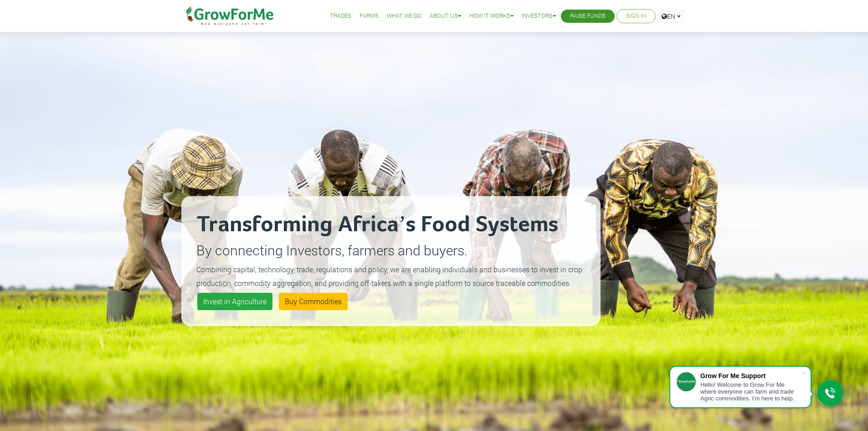 Image resolution: width=868 pixels, height=431 pixels. Describe the element at coordinates (671, 16) in the screenshot. I see `a: EN` at that location.